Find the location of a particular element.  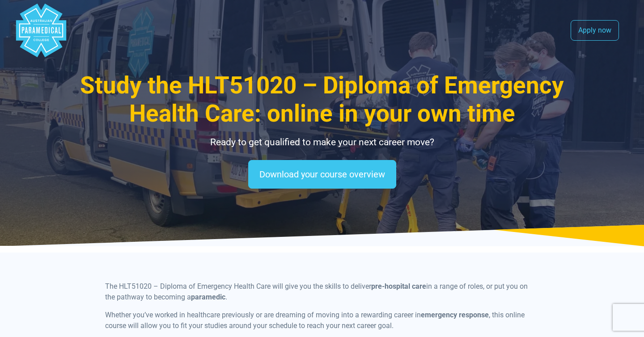

div: Australian Paramedical College is located at coordinates (41, 30).